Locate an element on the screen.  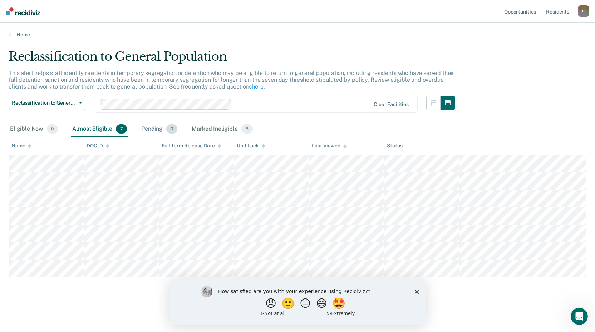
img: Recidiviz is located at coordinates (23, 11).